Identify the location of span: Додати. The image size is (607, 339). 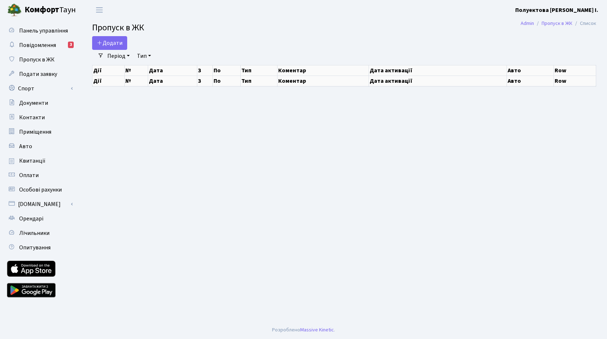
(110, 43).